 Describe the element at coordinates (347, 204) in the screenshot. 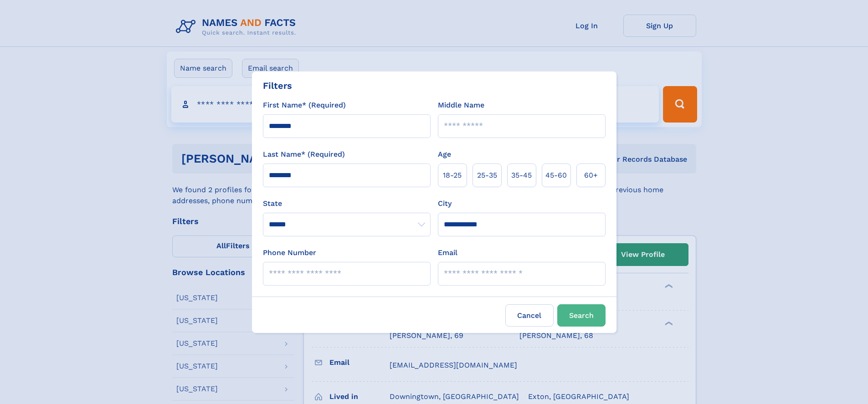

I see `label: State` at that location.